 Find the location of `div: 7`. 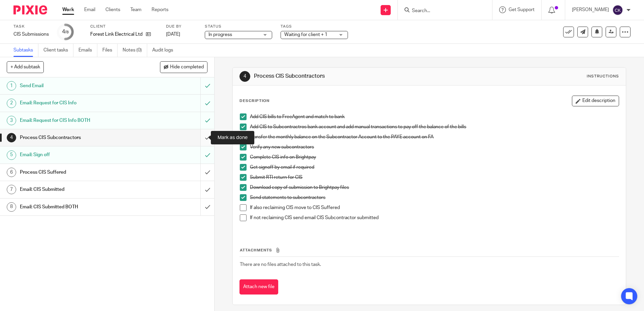

div: 7 is located at coordinates (11, 190).